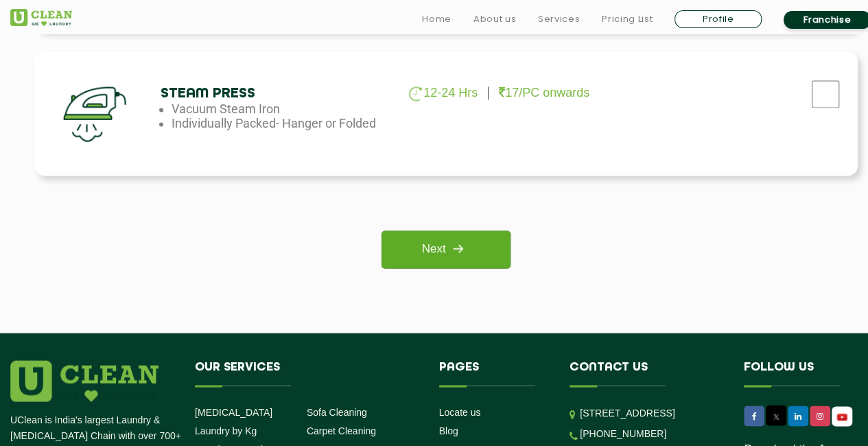 Image resolution: width=868 pixels, height=446 pixels. What do you see at coordinates (804, 373) in the screenshot?
I see `h4: Follow us` at bounding box center [804, 373].